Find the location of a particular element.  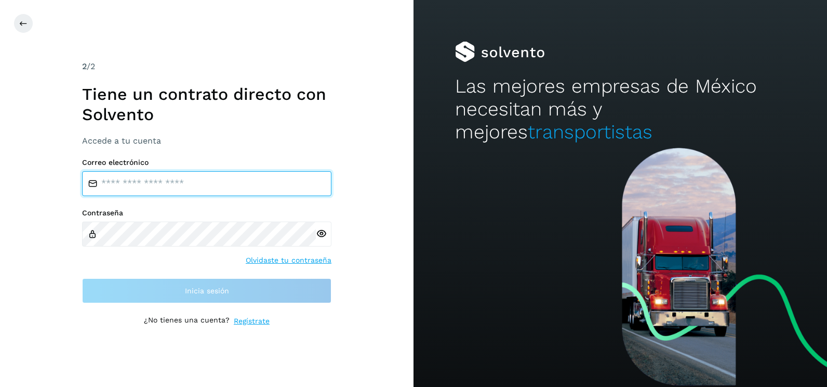

div: /2 is located at coordinates (207, 67).